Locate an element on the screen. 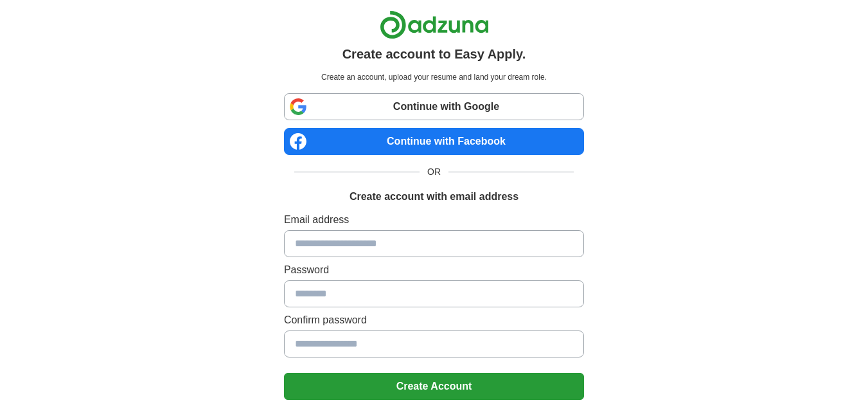 This screenshot has height=407, width=868. label: Confirm password is located at coordinates (434, 320).